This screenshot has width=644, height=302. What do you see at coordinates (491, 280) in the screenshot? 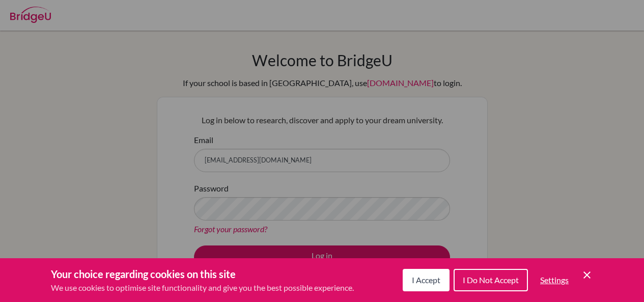
I see `span: I Do Not Accept` at bounding box center [491, 280].